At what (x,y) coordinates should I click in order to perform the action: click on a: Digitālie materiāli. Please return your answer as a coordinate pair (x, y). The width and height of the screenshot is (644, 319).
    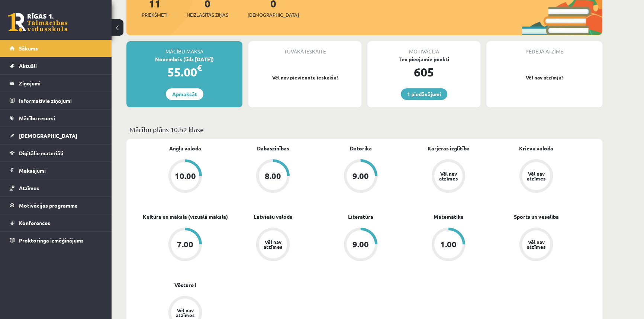
    Looking at the image, I should click on (56, 153).